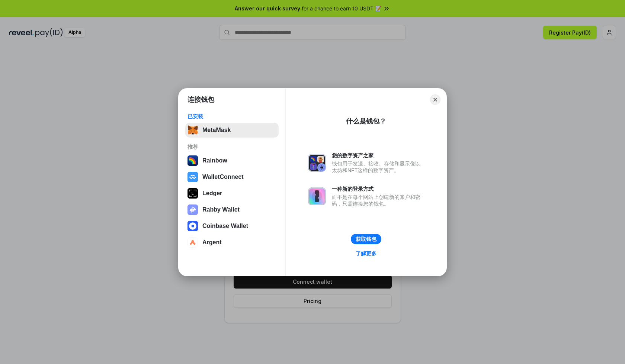  What do you see at coordinates (232, 243) in the screenshot?
I see `button: Argent` at bounding box center [232, 243].